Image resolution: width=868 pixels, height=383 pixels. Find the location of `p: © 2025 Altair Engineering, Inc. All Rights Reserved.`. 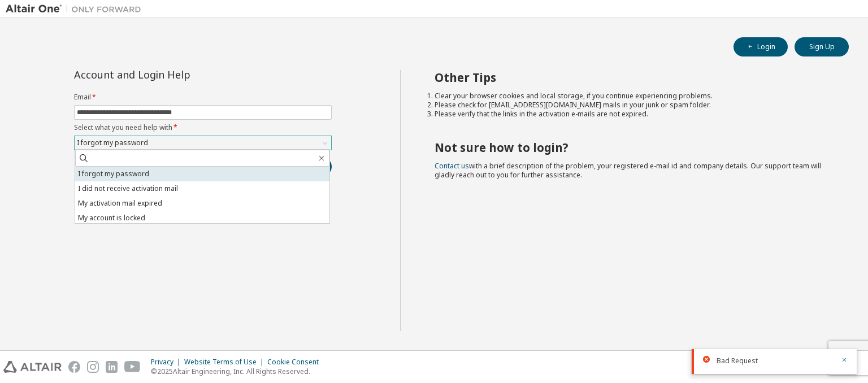

p: © 2025 Altair Engineering, Inc. All Rights Reserved. is located at coordinates (238, 371).